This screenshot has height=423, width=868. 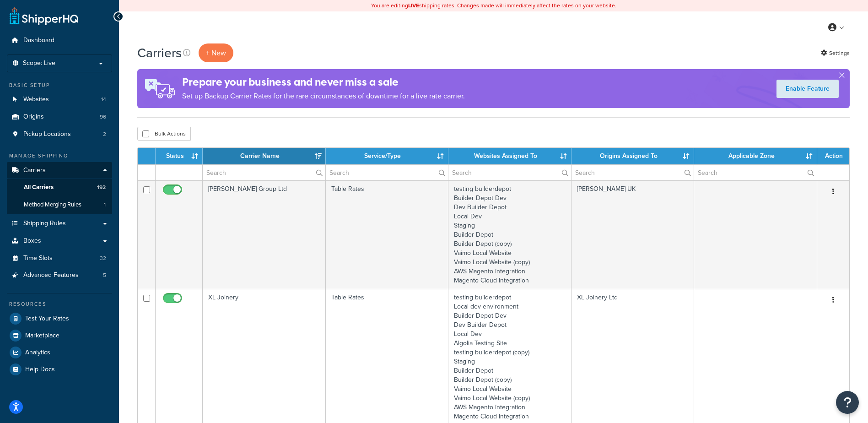 I want to click on li: Dashboard, so click(x=60, y=40).